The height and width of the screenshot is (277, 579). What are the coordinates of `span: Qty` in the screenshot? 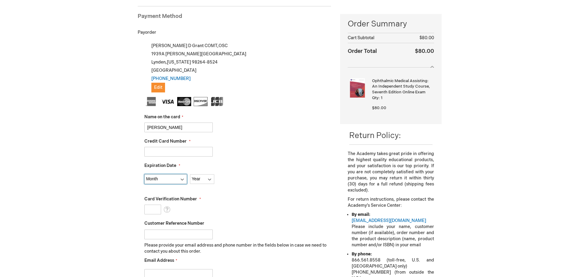 It's located at (375, 98).